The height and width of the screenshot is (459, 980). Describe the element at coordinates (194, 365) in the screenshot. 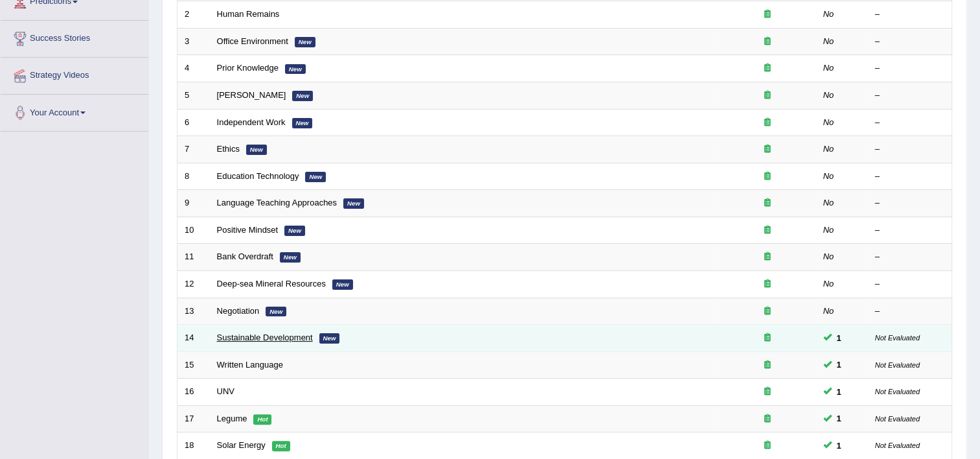

I see `td: 15` at that location.